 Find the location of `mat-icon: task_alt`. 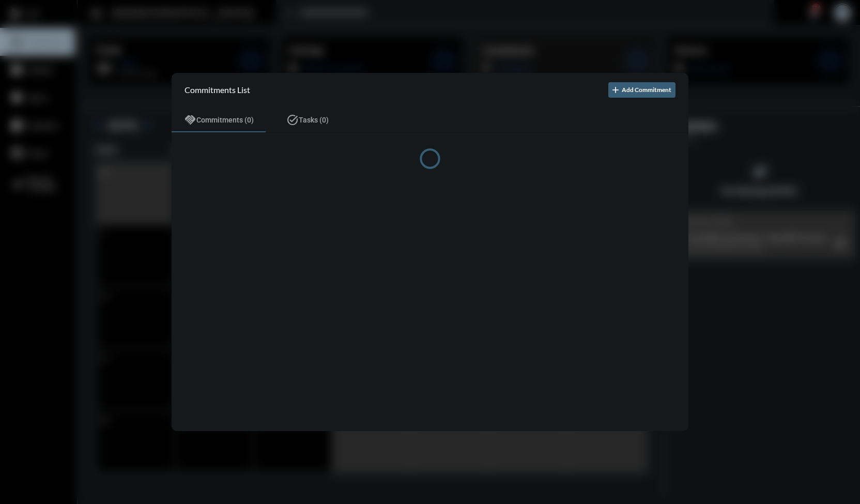

mat-icon: task_alt is located at coordinates (292, 120).